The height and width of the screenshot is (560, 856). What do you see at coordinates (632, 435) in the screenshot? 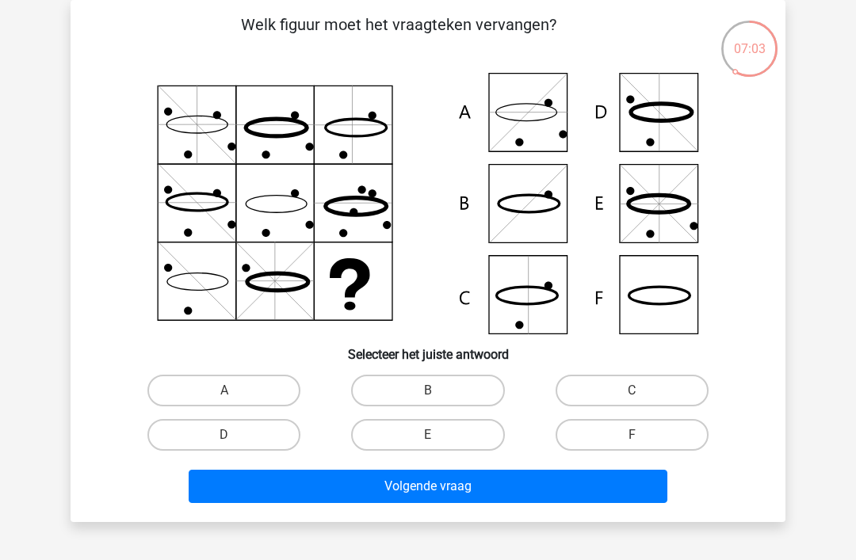
I see `label: F` at bounding box center [632, 435].